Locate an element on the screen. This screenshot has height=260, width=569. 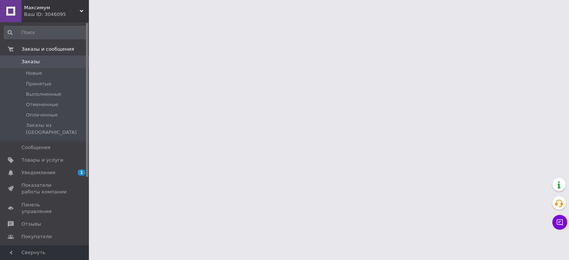
span: Показатели работы компании is located at coordinates (45, 189).